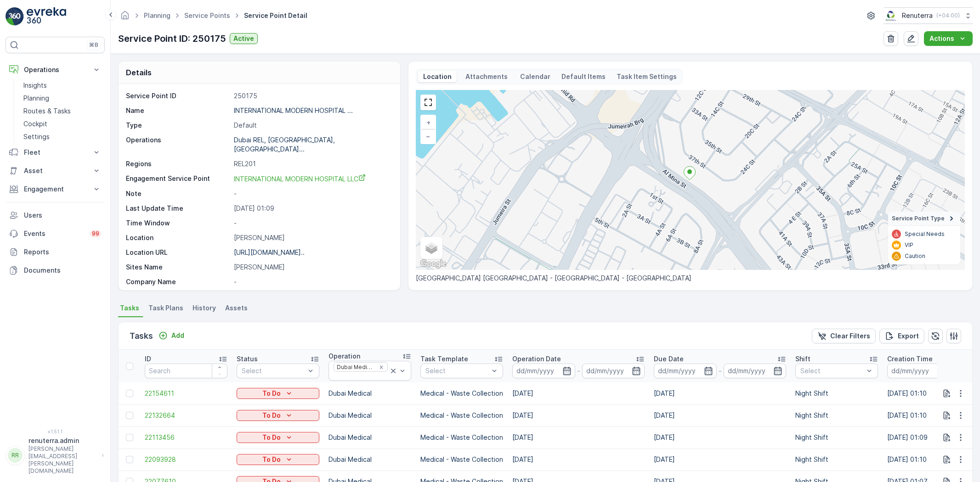 This screenshot has height=482, width=980. I want to click on span: 22093928, so click(186, 460).